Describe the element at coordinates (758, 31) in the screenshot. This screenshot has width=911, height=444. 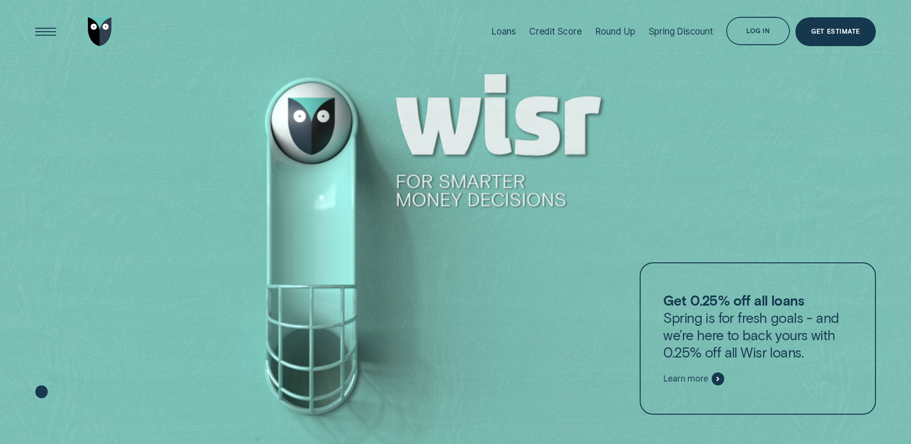
I see `button: Log in` at that location.